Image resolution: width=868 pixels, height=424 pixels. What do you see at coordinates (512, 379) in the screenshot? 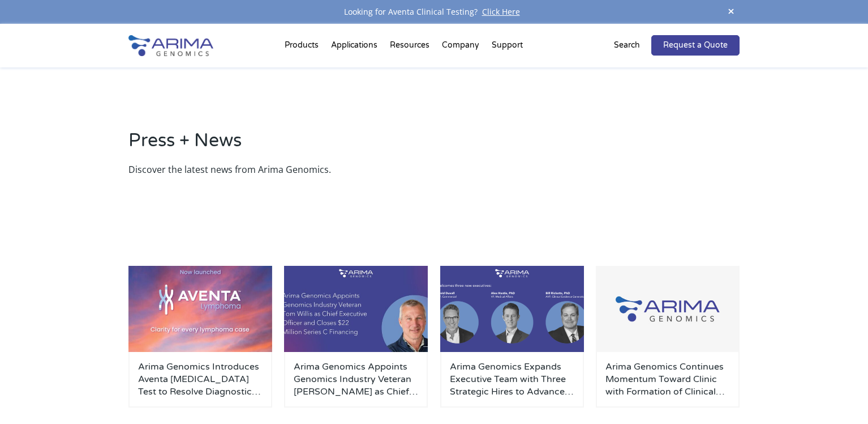
I see `a: Arima Genomics Expands Executive Team with Three Strategic Hires to Advance Clinical Applications...` at bounding box center [512, 379].